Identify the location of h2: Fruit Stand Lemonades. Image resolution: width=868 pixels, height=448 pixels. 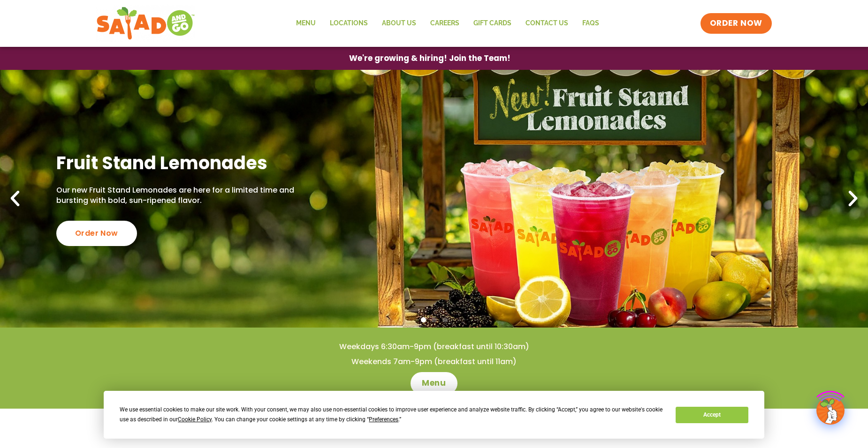
(190, 163).